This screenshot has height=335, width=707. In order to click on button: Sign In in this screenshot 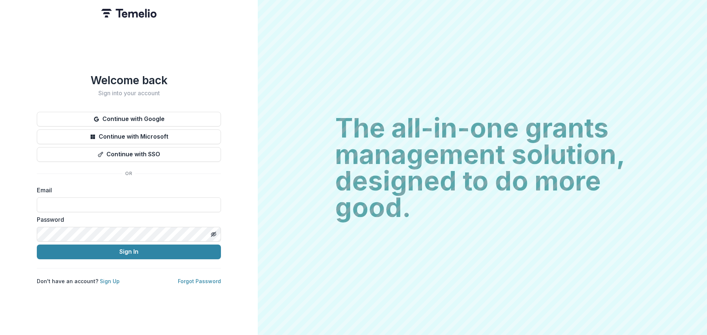, I will do `click(129, 252)`.